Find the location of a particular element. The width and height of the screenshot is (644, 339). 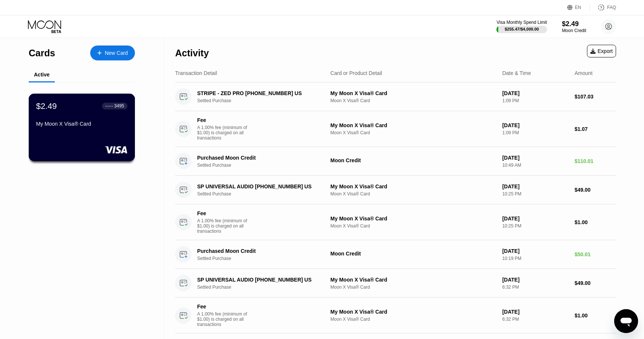

div: 10:19 PM is located at coordinates (535, 258).